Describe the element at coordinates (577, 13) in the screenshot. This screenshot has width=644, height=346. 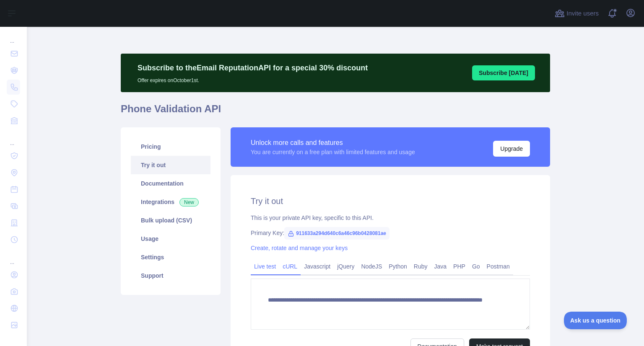
I see `button: Invite users` at that location.